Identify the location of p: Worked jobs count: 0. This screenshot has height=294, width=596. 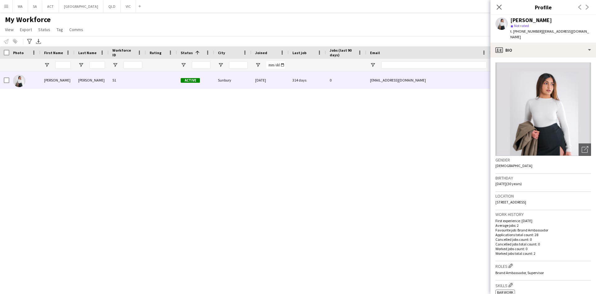
(544, 248).